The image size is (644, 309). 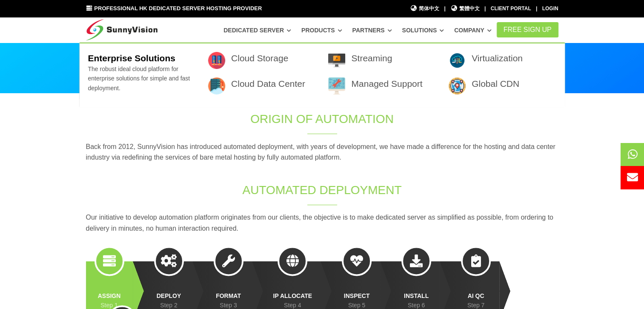 What do you see at coordinates (322, 223) in the screenshot?
I see `p: Our initiative to develop automation platform originates from our clients, the objective is to ma...` at bounding box center [322, 223].